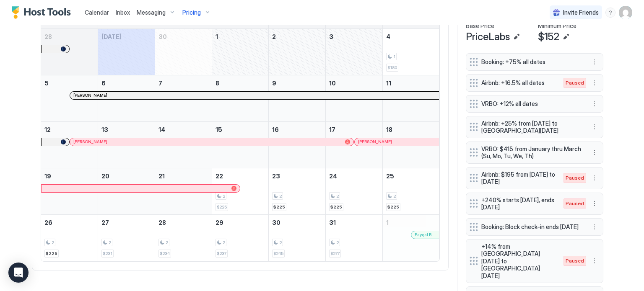 The height and width of the screenshot is (291, 644). I want to click on span: Minimum Price, so click(557, 26).